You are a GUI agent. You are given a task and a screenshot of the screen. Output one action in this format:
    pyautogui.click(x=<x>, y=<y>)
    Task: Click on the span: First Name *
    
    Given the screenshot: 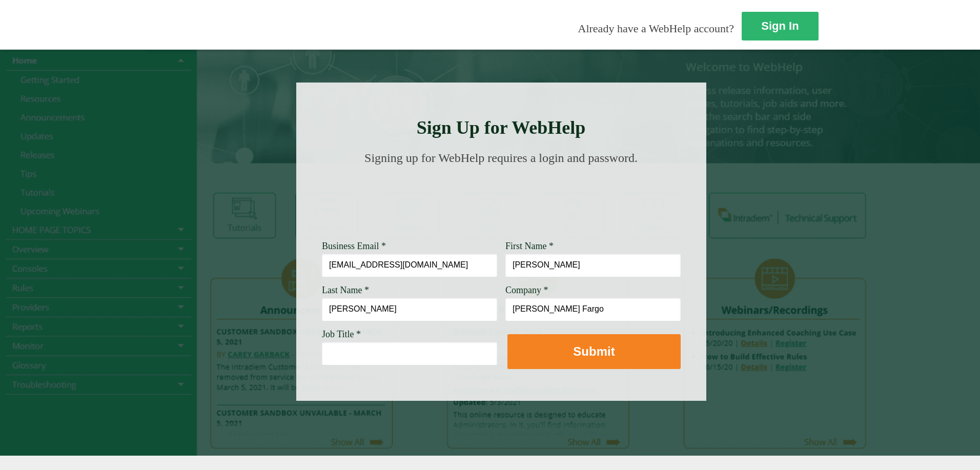 What is the action you would take?
    pyautogui.click(x=529, y=246)
    